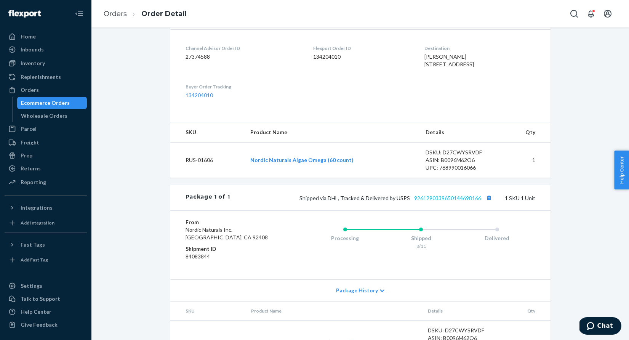 The height and width of the screenshot is (340, 629). What do you see at coordinates (244, 57) in the screenshot?
I see `dd: 27374588` at bounding box center [244, 57].